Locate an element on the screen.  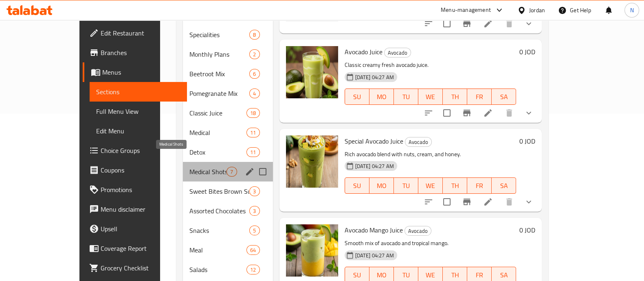
span: Menus is located at coordinates (141, 72).